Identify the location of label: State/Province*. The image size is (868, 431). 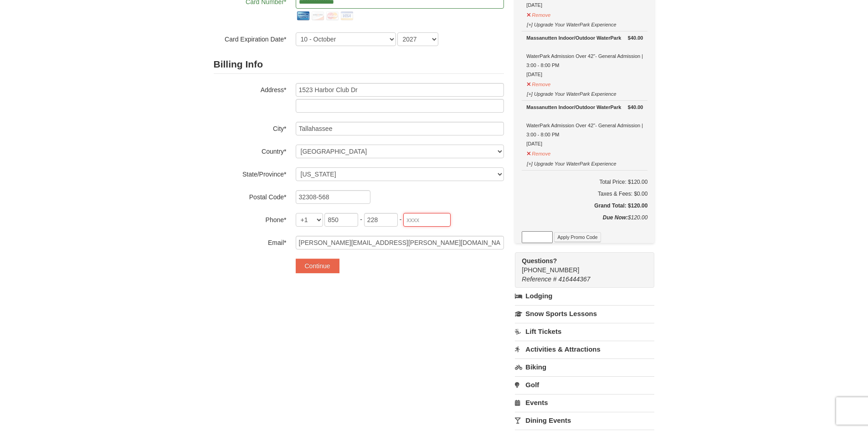
(250, 173).